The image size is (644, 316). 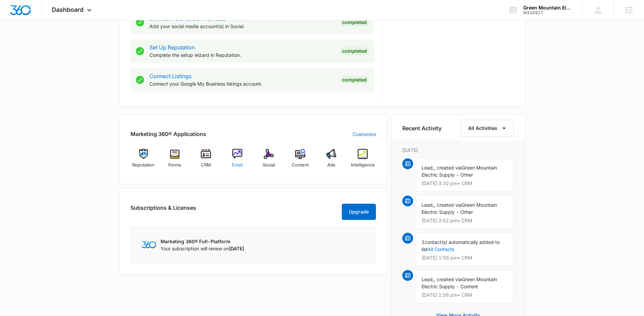 What do you see at coordinates (440, 248) in the screenshot?
I see `a: All Contacts` at bounding box center [440, 248].